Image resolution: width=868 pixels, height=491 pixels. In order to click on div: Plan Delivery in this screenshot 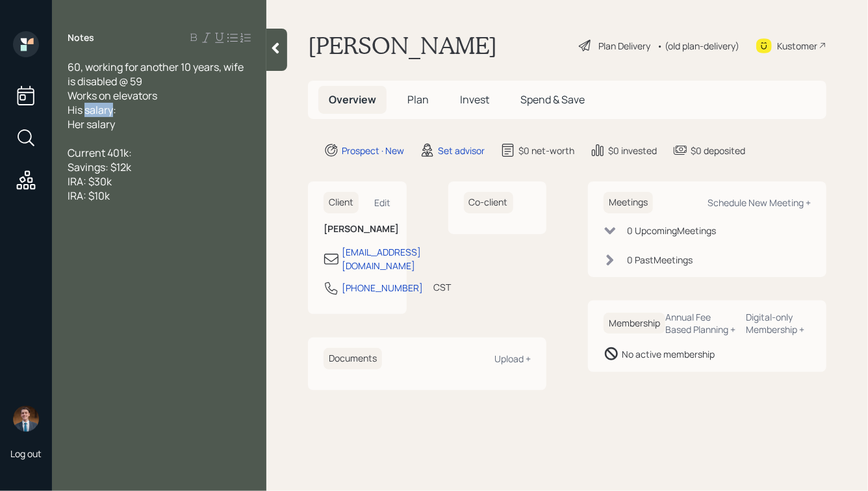, I will do `click(625, 46)`.